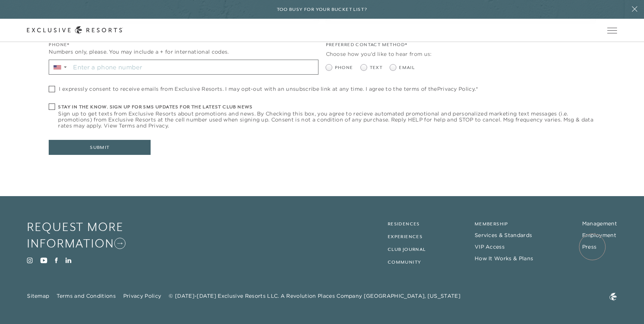 This screenshot has width=644, height=324. I want to click on button: Open navigation, so click(612, 30).